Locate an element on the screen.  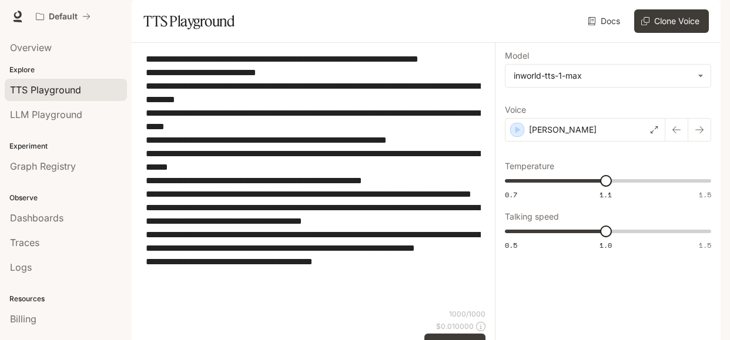
h1: TTS Playground is located at coordinates (189, 21).